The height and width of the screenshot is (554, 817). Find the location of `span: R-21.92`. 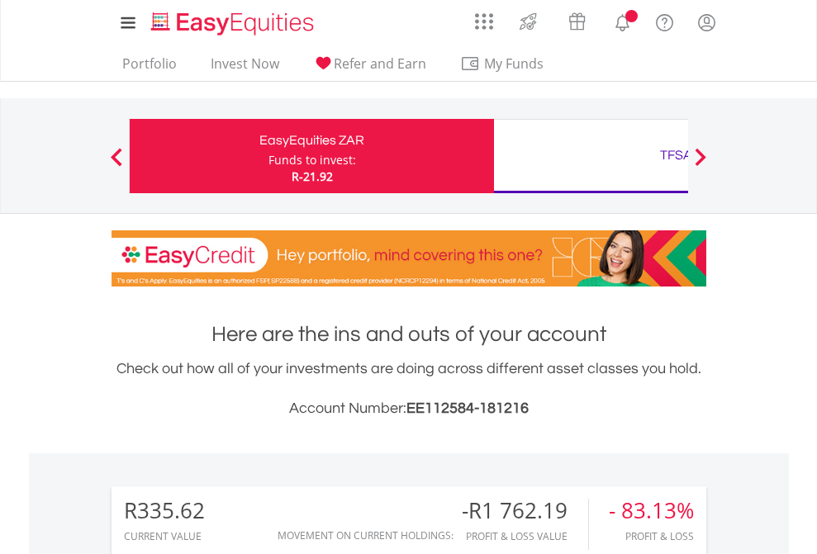

span: R-21.92 is located at coordinates (312, 176).